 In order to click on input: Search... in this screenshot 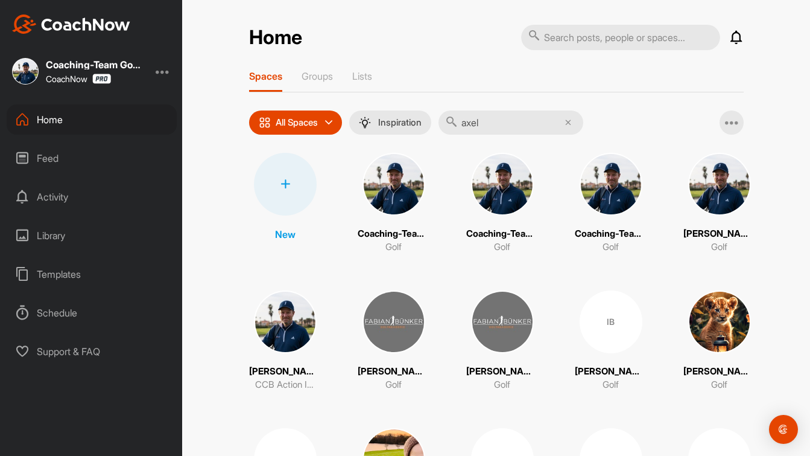, I will do `click(511, 123)`.